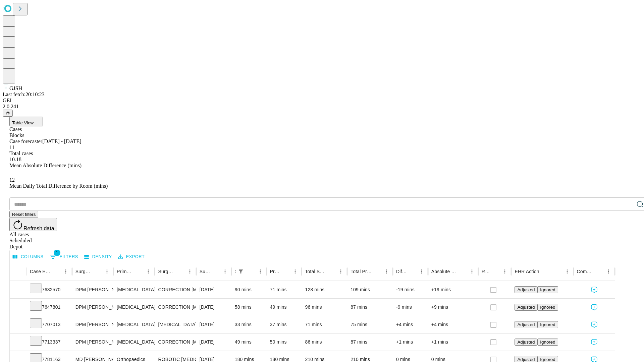  I want to click on div: 50 mins, so click(284, 342).